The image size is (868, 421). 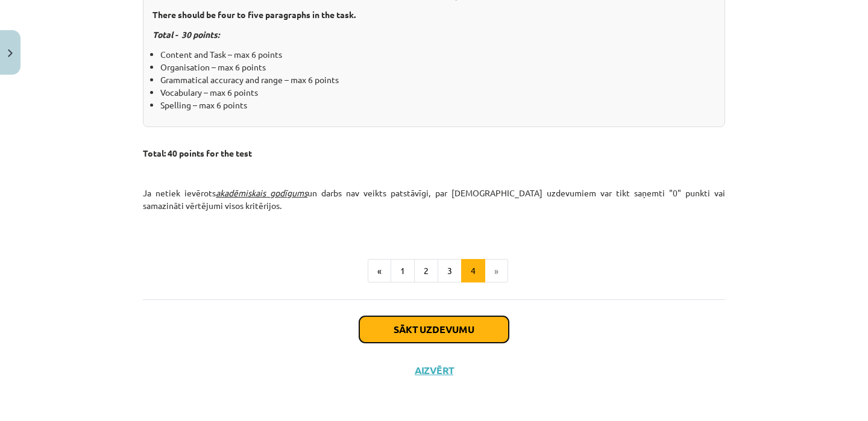 What do you see at coordinates (10, 53) in the screenshot?
I see `img: icon-close-lesson-0947bae3869378f0d4975bcd49f059093ad1ed9edebbc8119c70593378902aed.svg` at bounding box center [10, 53].